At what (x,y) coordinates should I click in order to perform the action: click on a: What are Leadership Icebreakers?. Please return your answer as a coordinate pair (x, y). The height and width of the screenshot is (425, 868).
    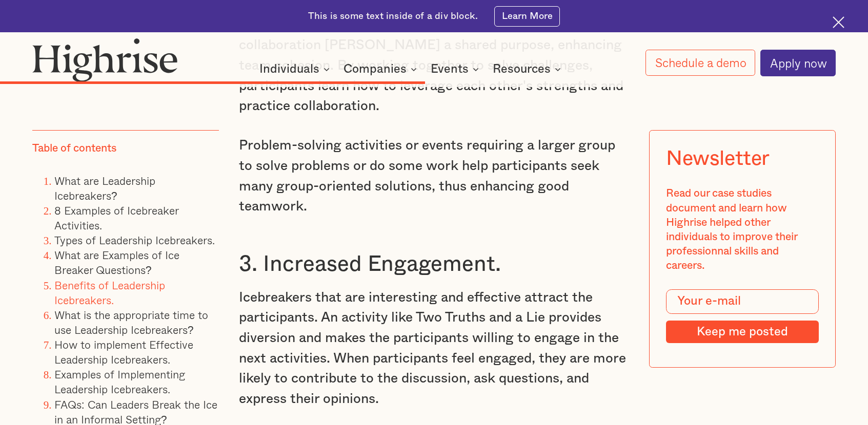
    Looking at the image, I should click on (104, 188).